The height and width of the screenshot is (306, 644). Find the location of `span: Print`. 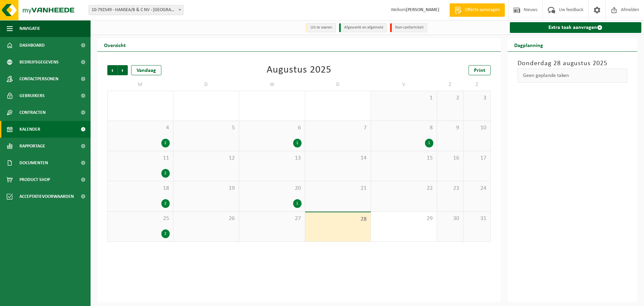

span: Print is located at coordinates (480, 70).